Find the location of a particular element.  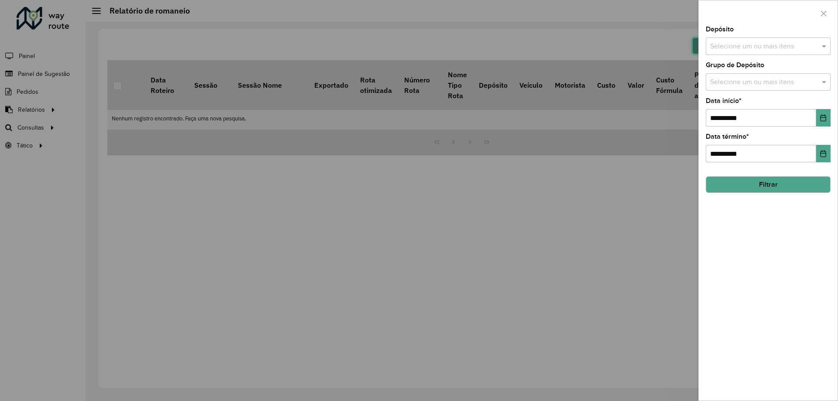

label: Data início is located at coordinates (724, 101).